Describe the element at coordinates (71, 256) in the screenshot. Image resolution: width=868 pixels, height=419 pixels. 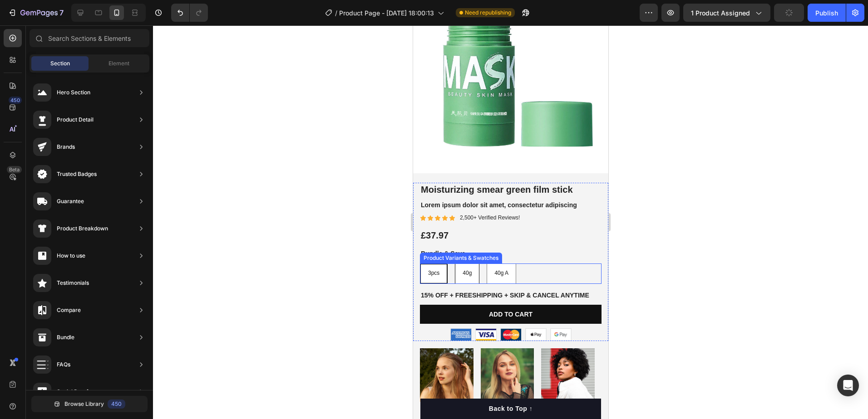
I see `div: How to use` at that location.